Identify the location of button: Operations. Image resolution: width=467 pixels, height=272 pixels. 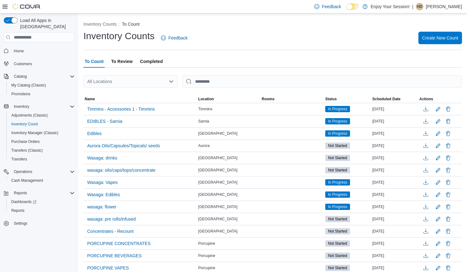
(39, 172).